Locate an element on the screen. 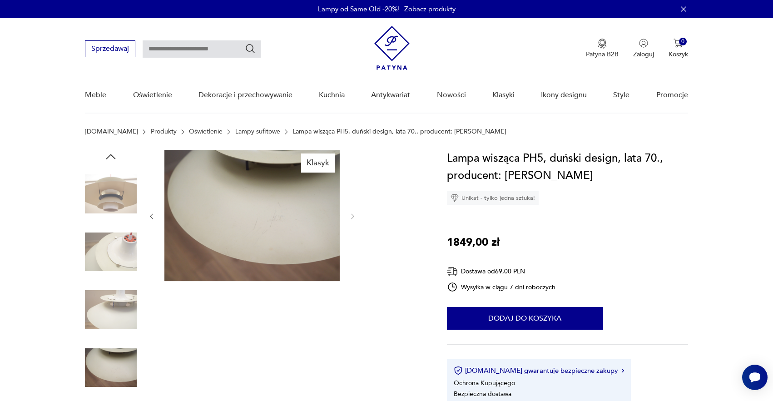  li: Bezpieczna dostawa is located at coordinates (483, 394).